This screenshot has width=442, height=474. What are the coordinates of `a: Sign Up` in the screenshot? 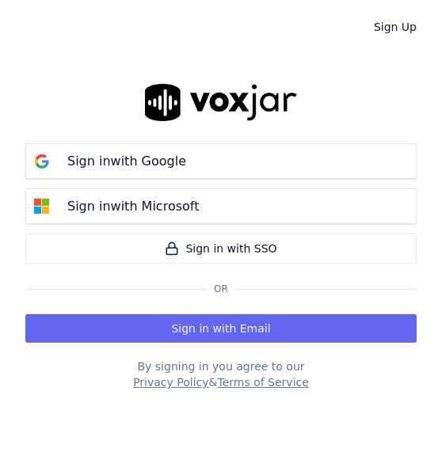 It's located at (395, 27).